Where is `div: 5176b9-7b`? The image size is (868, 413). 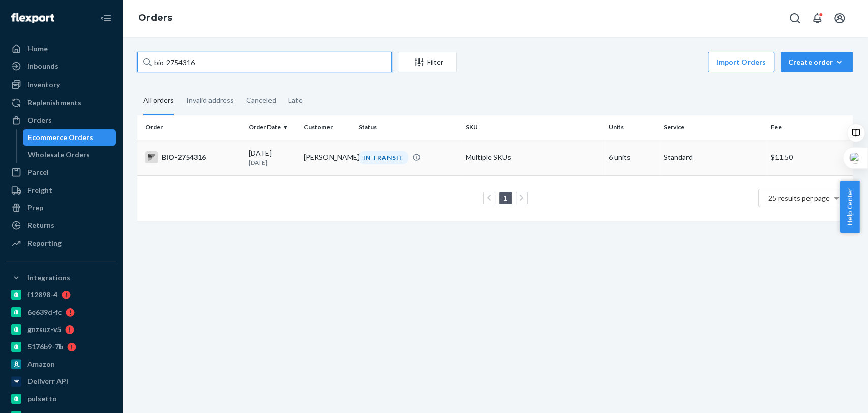
div: 5176b9-7b is located at coordinates (45, 347).